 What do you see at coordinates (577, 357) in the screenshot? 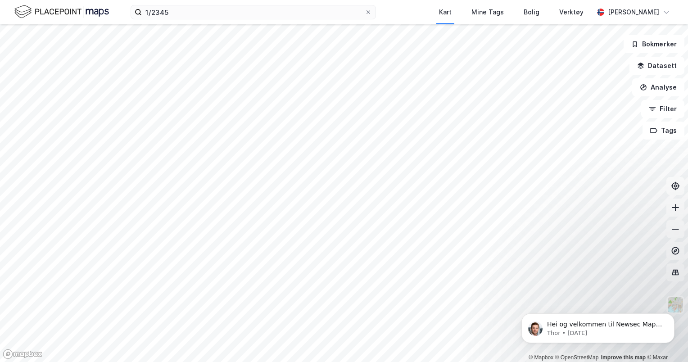
I see `a: OpenStreetMap` at bounding box center [577, 357].